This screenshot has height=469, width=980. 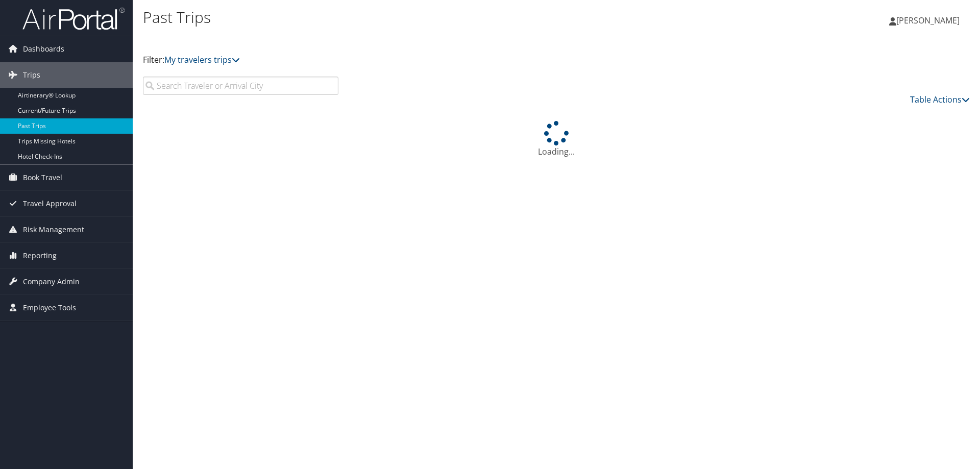 I want to click on a: My travelers trips, so click(x=202, y=60).